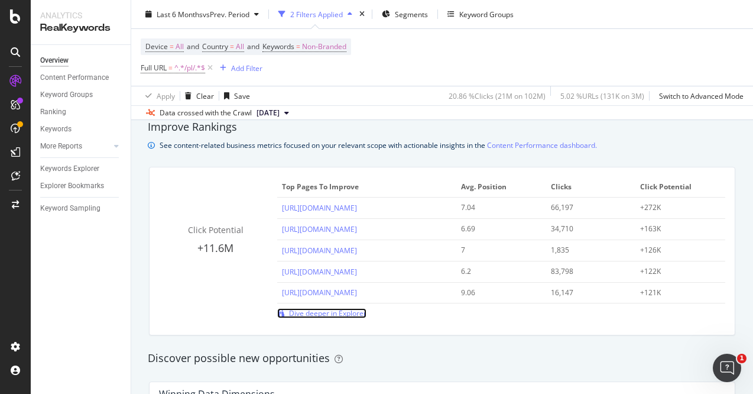 This screenshot has height=394, width=753. I want to click on div: Keywords, so click(56, 129).